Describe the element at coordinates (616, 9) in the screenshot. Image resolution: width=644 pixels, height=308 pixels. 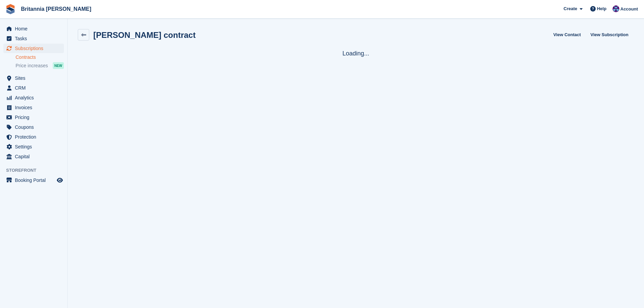
I see `img: Becca Clark` at that location.